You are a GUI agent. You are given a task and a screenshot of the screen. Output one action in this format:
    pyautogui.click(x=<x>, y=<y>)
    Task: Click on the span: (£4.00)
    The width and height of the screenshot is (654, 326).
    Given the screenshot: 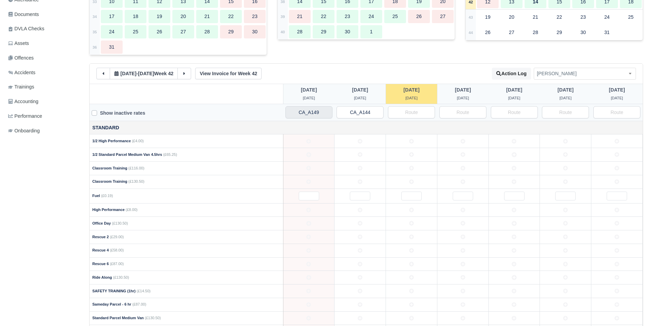 What is the action you would take?
    pyautogui.click(x=138, y=141)
    